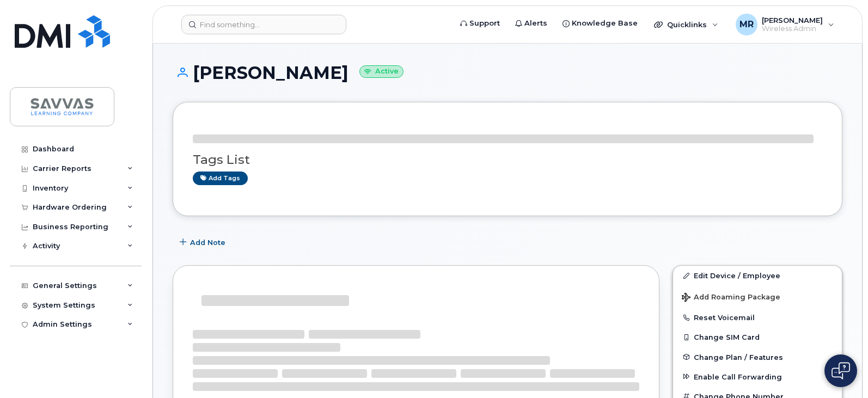 Image resolution: width=868 pixels, height=398 pixels. What do you see at coordinates (738, 376) in the screenshot?
I see `span: Enable Call Forwarding` at bounding box center [738, 376].